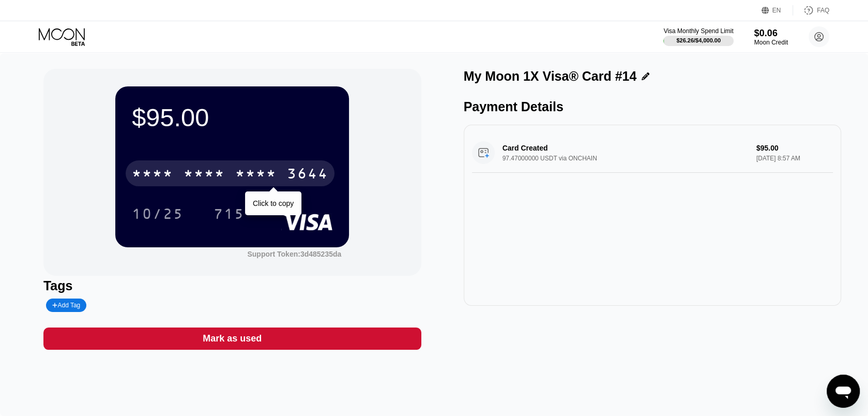 This screenshot has height=416, width=868. What do you see at coordinates (273, 203) in the screenshot?
I see `div: Click to copy` at bounding box center [273, 203].